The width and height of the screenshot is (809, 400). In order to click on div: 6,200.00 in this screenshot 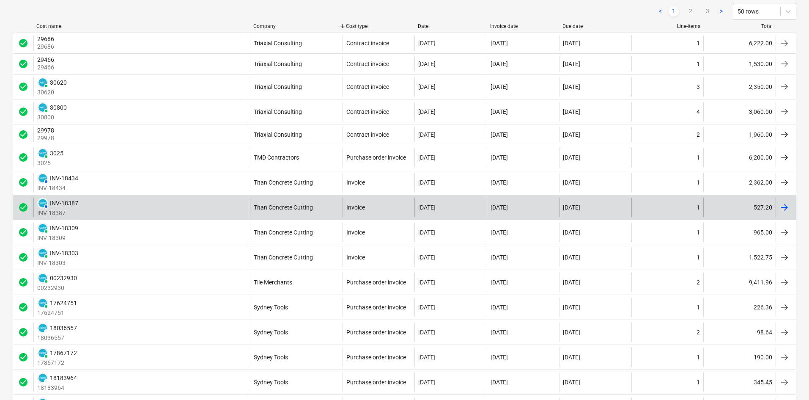, I will do `click(739, 157)`.